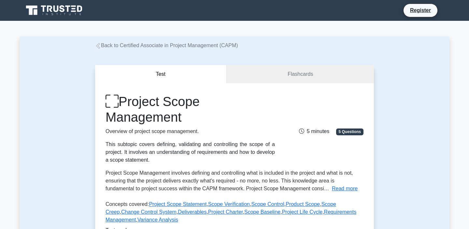  What do you see at coordinates (301, 74) in the screenshot?
I see `a: Flashcards` at bounding box center [301, 74].